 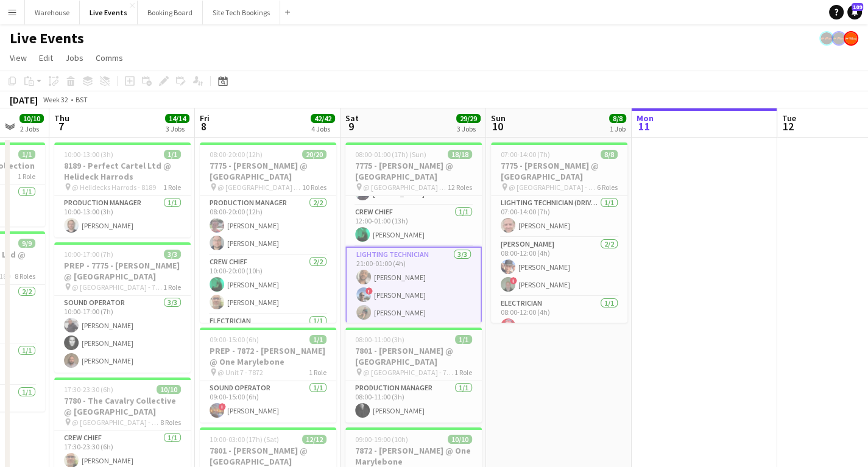 I want to click on div: 2 Jobs, so click(x=32, y=128).